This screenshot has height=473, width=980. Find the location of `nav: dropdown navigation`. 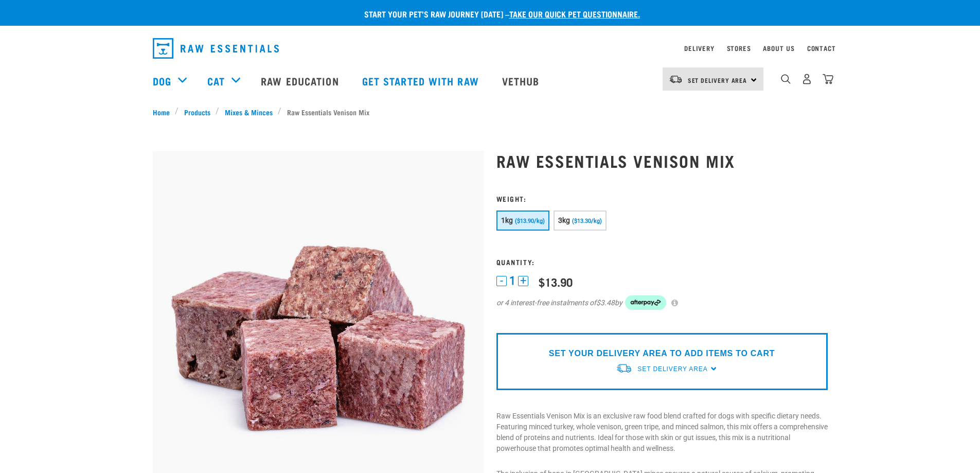

nav: dropdown navigation is located at coordinates (490, 48).